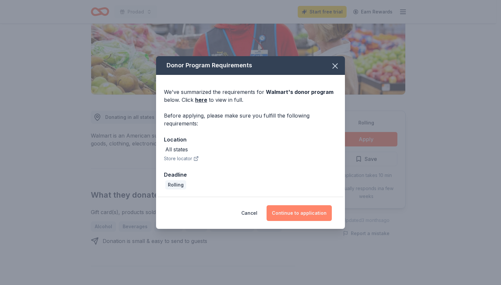 The image size is (501, 285). What do you see at coordinates (250, 139) in the screenshot?
I see `div: Location` at bounding box center [250, 139].